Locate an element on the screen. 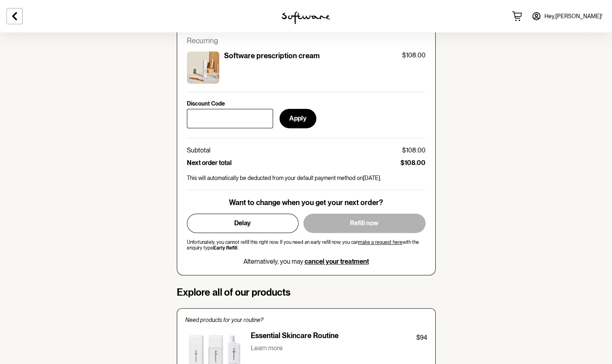 The height and width of the screenshot is (364, 612). p: Early Refill is located at coordinates (225, 248).